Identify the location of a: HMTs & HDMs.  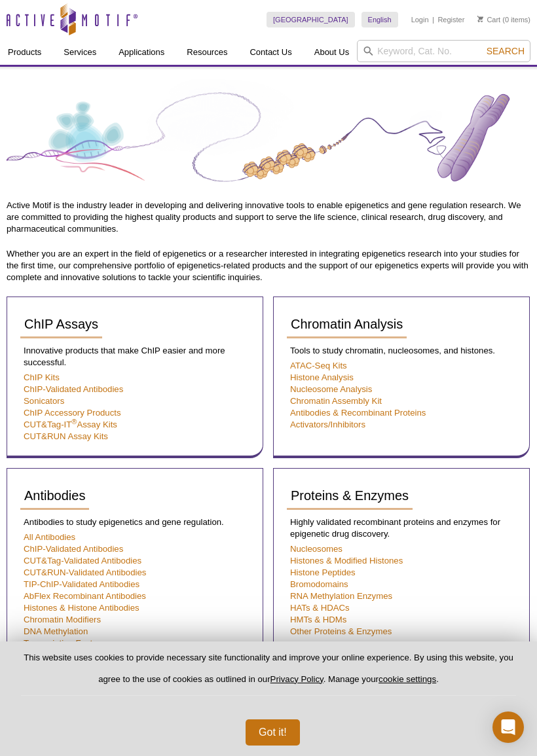
(318, 620).